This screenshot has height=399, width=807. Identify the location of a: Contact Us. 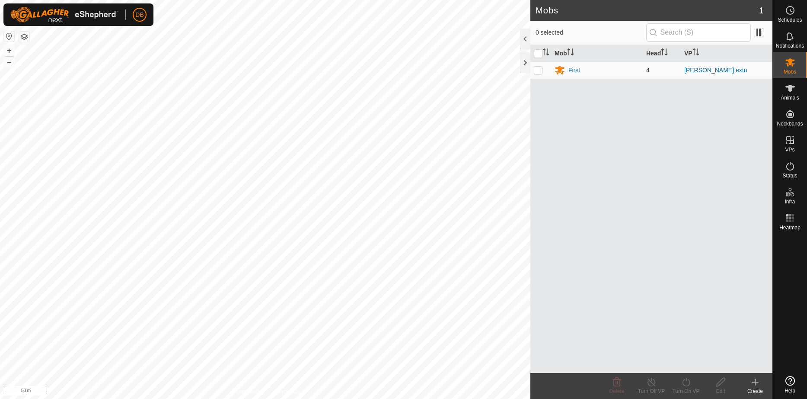
(286, 391).